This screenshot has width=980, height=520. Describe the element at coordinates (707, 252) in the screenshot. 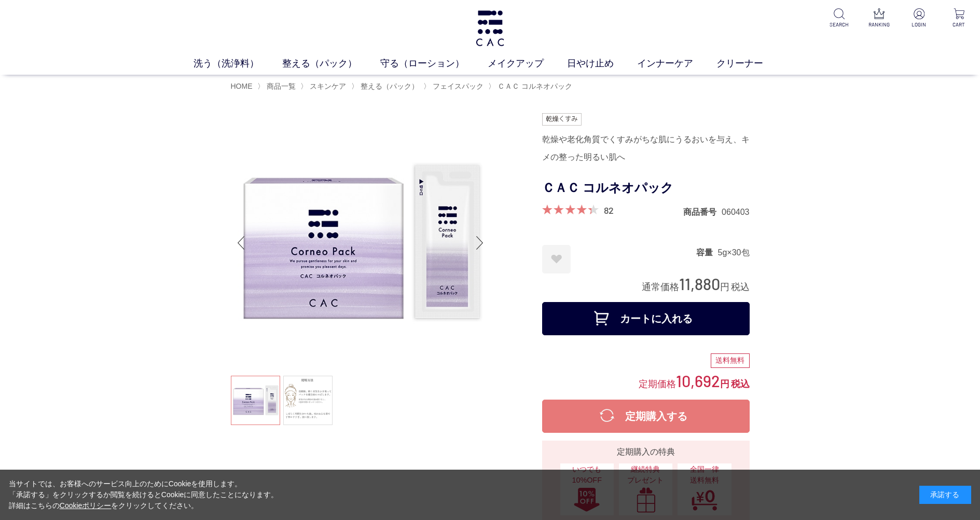

I see `dt: 容量` at that location.